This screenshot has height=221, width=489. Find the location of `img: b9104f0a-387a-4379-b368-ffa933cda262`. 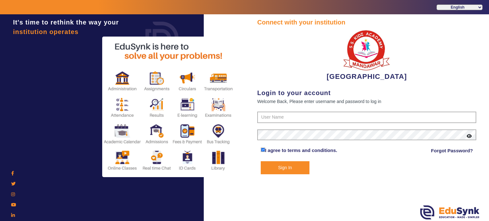

img: b9104f0a-387a-4379-b368-ffa933cda262 is located at coordinates (367, 49).